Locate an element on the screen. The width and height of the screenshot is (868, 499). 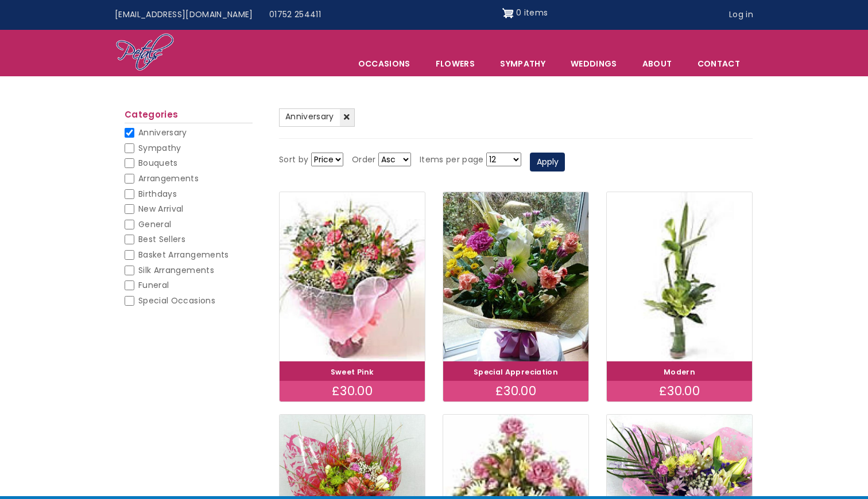
a: Sweet Pink is located at coordinates (352, 372).